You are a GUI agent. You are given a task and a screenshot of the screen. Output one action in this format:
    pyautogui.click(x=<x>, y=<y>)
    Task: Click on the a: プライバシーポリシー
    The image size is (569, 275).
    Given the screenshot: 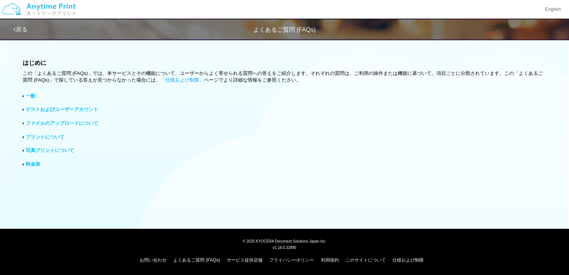 What is the action you would take?
    pyautogui.click(x=292, y=260)
    